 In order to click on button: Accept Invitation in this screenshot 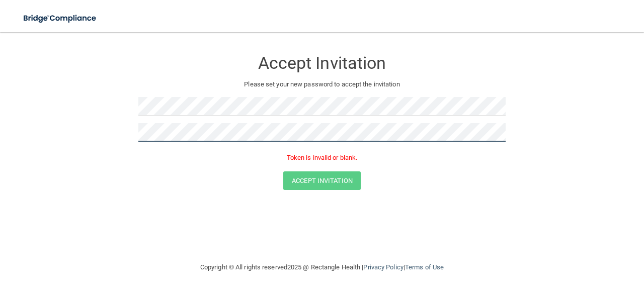, I will do `click(322, 180)`.